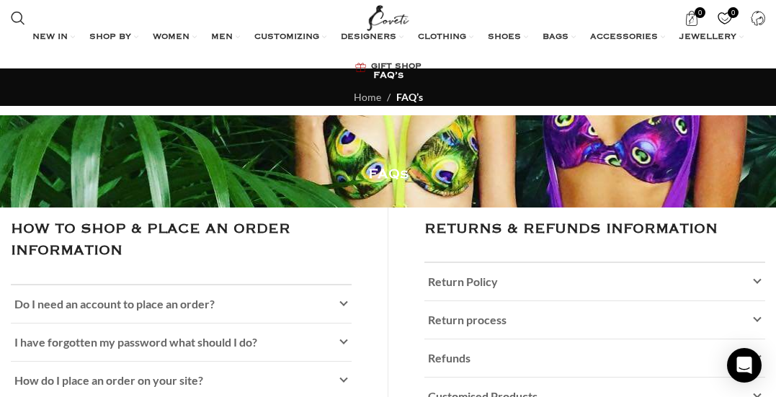 This screenshot has width=776, height=397. What do you see at coordinates (372, 37) in the screenshot?
I see `a: DESIGNERS` at bounding box center [372, 37].